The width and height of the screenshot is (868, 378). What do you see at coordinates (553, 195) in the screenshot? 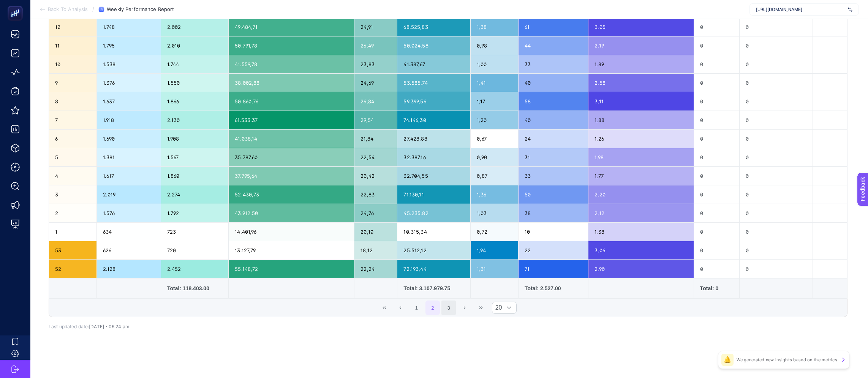
I see `div: 50` at bounding box center [553, 195].